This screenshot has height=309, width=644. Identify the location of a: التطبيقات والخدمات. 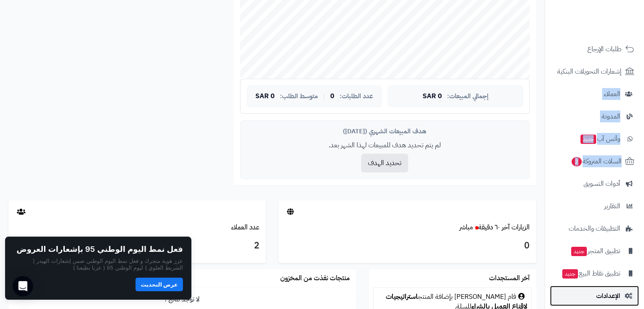
(595, 229).